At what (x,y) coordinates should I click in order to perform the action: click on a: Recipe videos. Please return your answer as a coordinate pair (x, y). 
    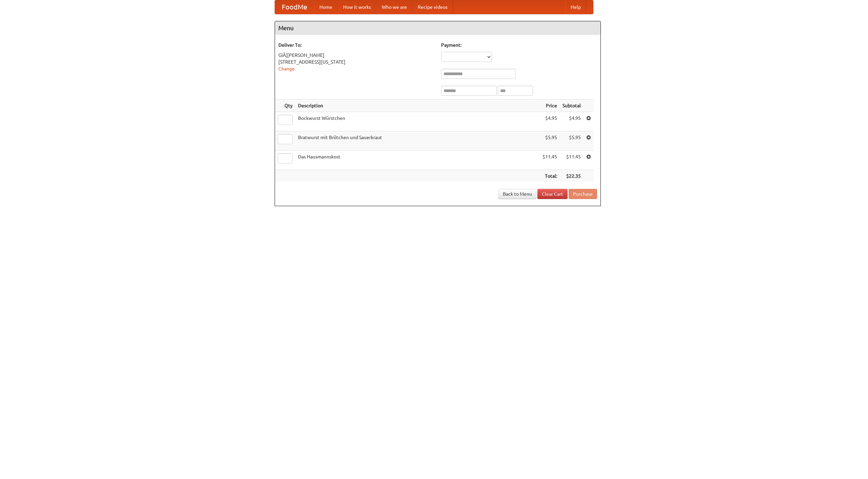
    Looking at the image, I should click on (433, 7).